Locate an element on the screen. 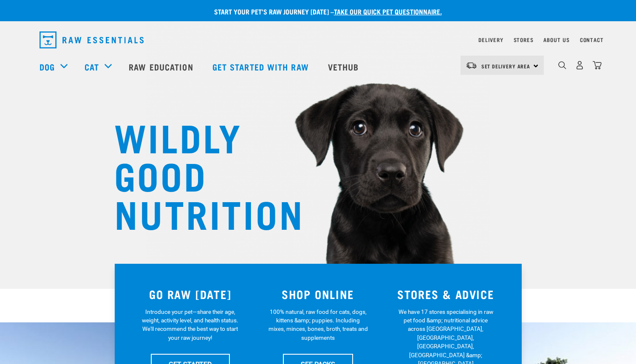 This screenshot has width=636, height=364. img: van-moving.png is located at coordinates (471, 66).